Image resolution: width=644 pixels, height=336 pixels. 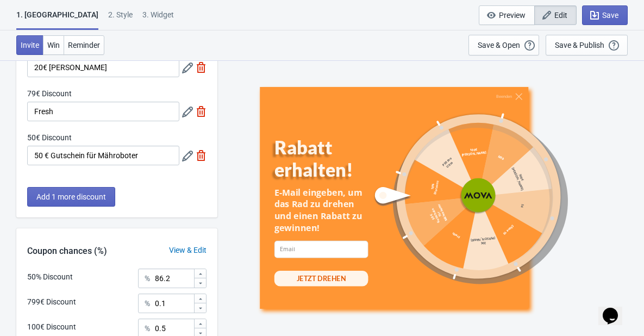 I want to click on span: Add 1 more discount, so click(x=71, y=197).